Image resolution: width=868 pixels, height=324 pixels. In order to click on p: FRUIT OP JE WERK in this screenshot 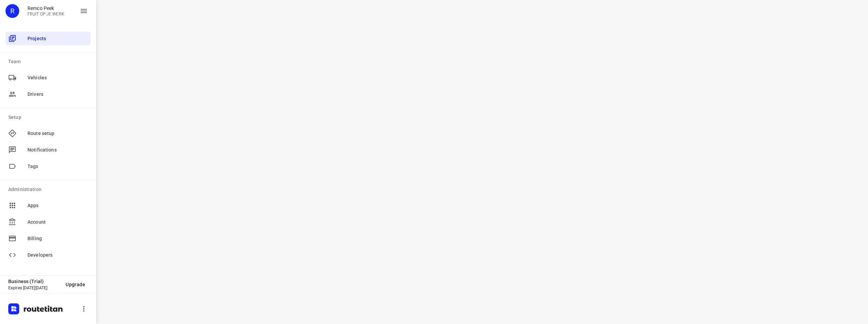, I will do `click(46, 14)`.